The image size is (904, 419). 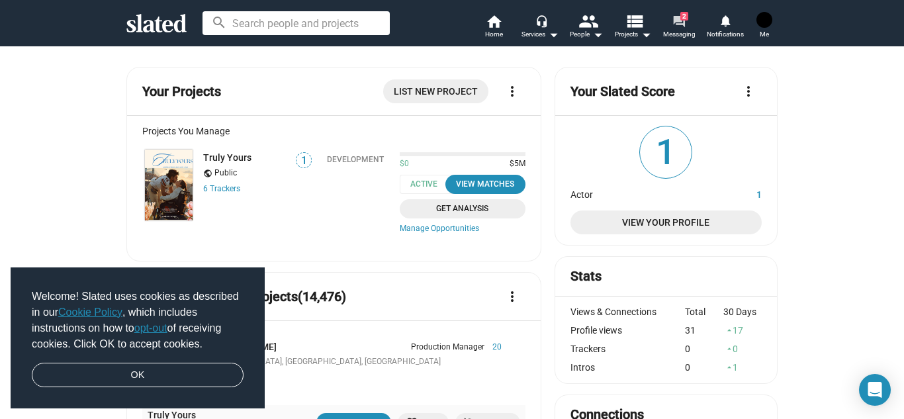 What do you see at coordinates (633, 28) in the screenshot?
I see `button: Projects` at bounding box center [633, 28].